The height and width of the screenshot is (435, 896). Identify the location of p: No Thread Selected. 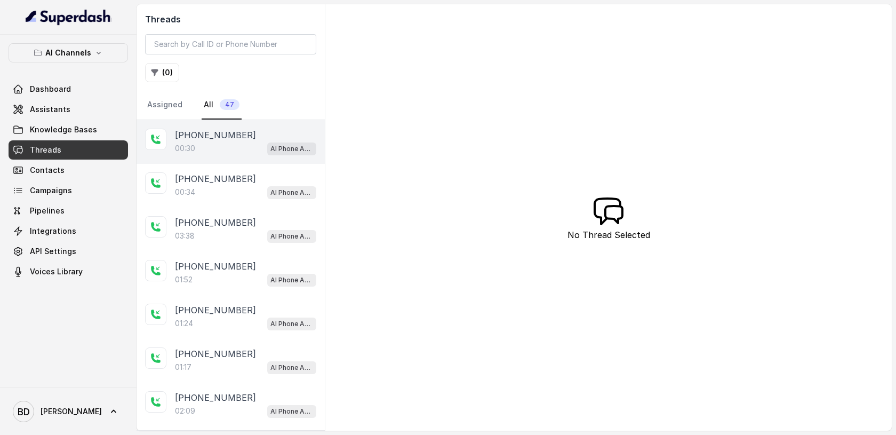
(609, 235).